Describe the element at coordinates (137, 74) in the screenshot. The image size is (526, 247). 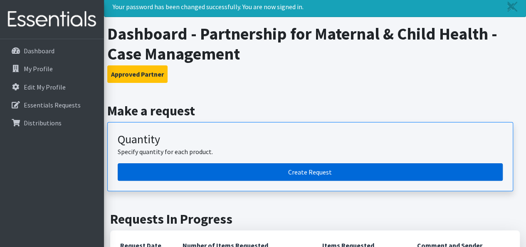
I see `button: Approved Partner` at that location.